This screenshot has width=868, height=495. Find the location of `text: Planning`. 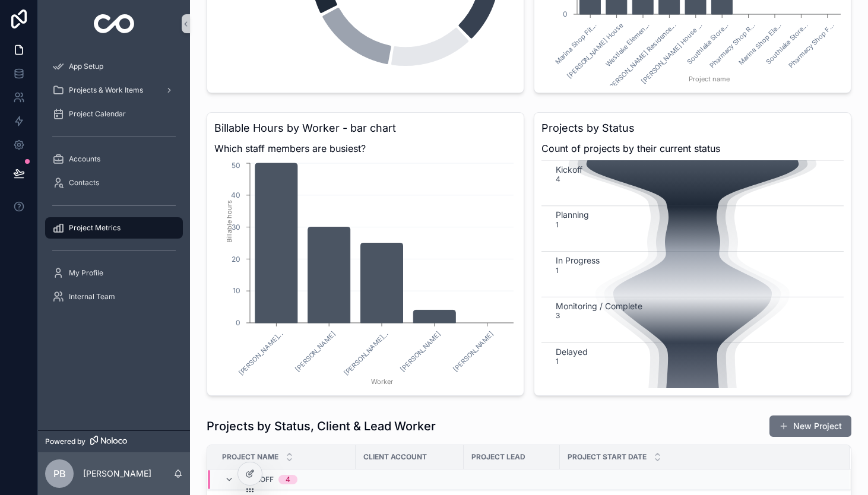

text: Planning is located at coordinates (572, 215).